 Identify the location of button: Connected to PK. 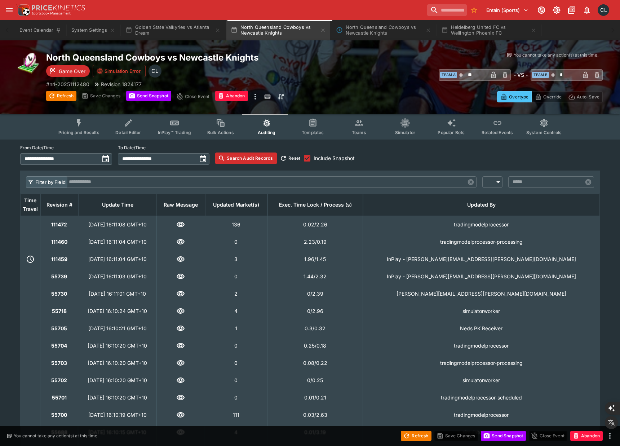
(541, 10).